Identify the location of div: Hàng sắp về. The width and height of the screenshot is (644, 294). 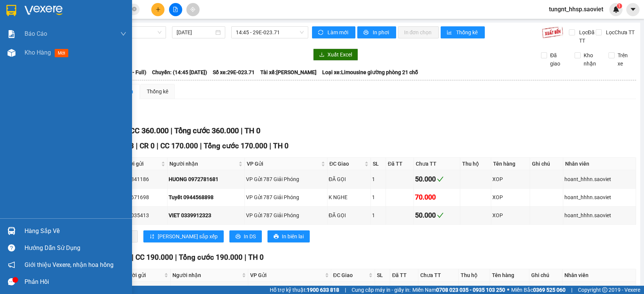
(75, 231).